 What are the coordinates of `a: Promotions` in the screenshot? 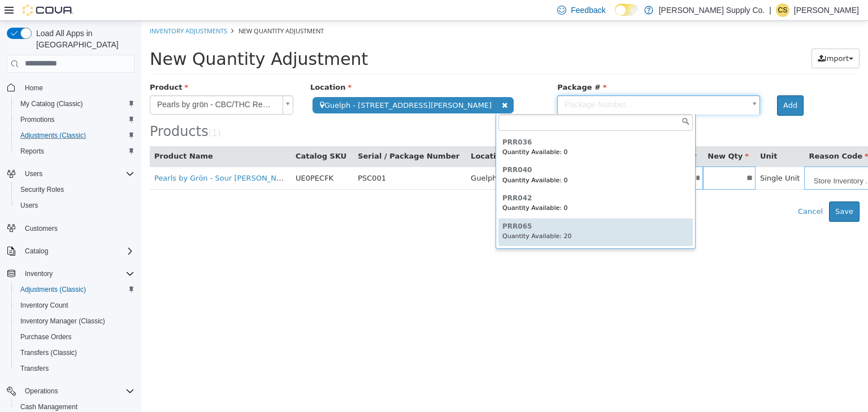 It's located at (37, 120).